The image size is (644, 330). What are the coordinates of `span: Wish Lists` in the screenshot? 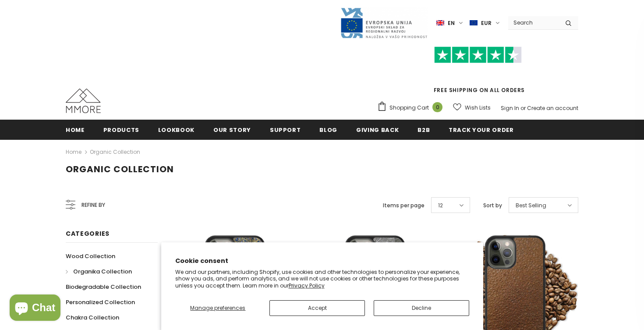 It's located at (478, 107).